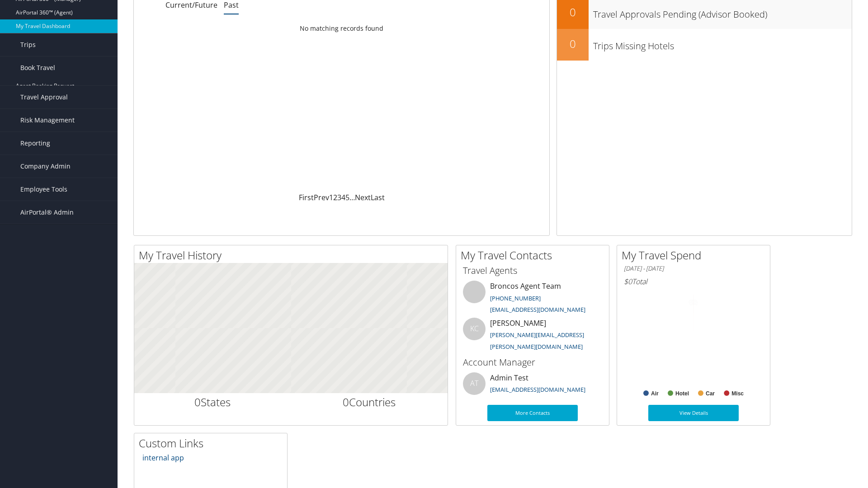 The height and width of the screenshot is (488, 868). I want to click on span: Employee Tools, so click(44, 189).